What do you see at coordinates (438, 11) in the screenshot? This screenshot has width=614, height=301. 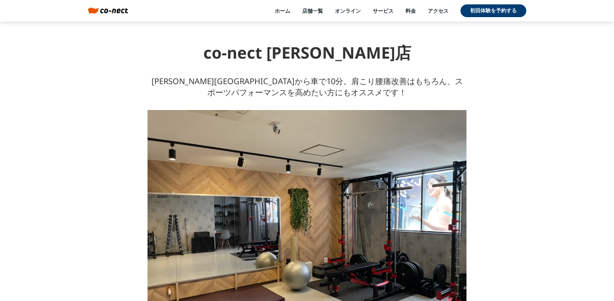 I see `a: アクセス` at bounding box center [438, 11].